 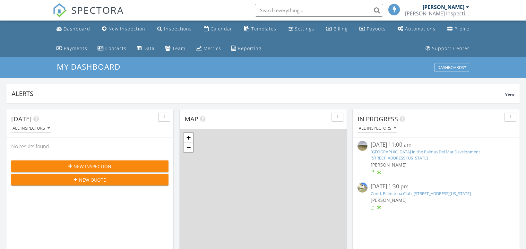 I want to click on span: New Quote, so click(x=92, y=180).